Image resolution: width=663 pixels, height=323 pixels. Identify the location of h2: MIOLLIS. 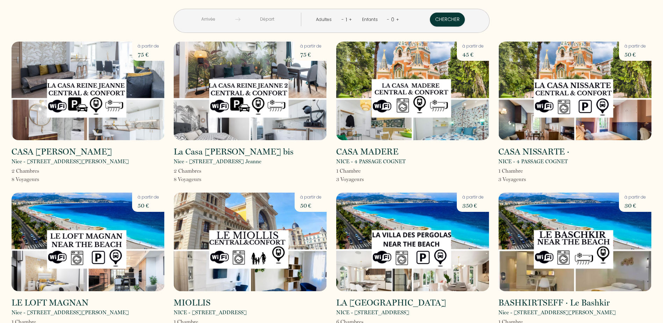
(192, 303).